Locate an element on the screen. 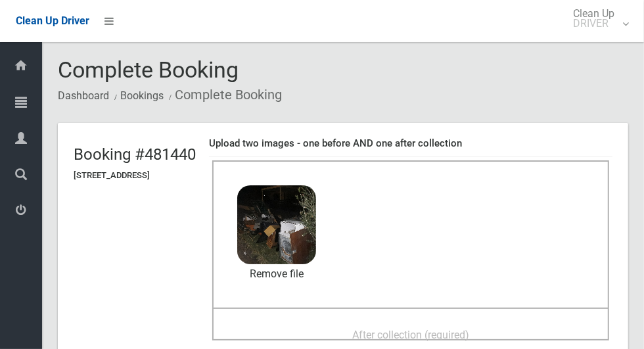 The width and height of the screenshot is (644, 349). span: Clean Up Driver is located at coordinates (52, 20).